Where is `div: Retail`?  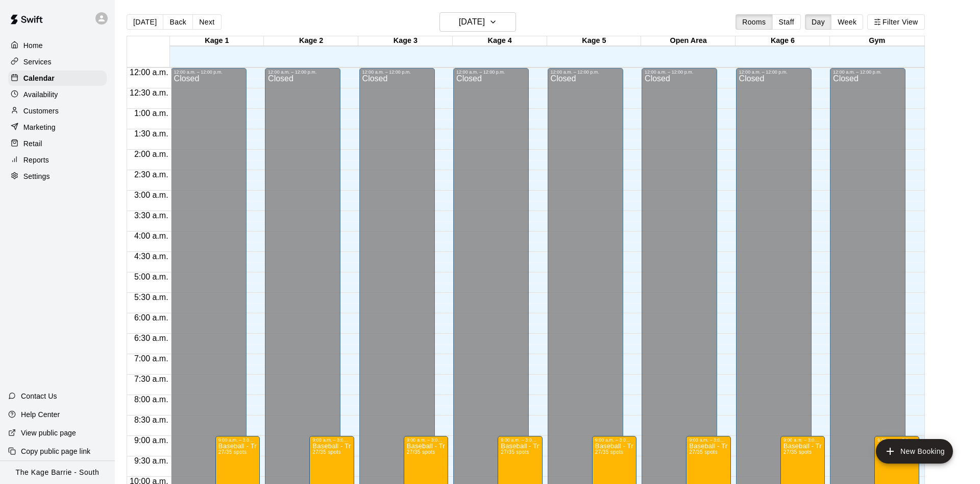 div: Retail is located at coordinates (58, 143).